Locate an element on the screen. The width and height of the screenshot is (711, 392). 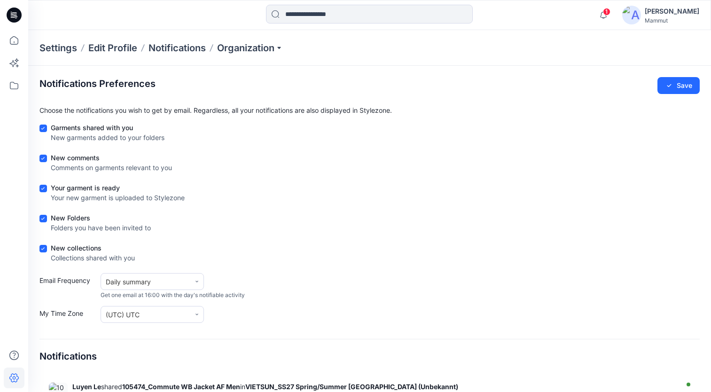
a: Edit Profile is located at coordinates (113, 48).